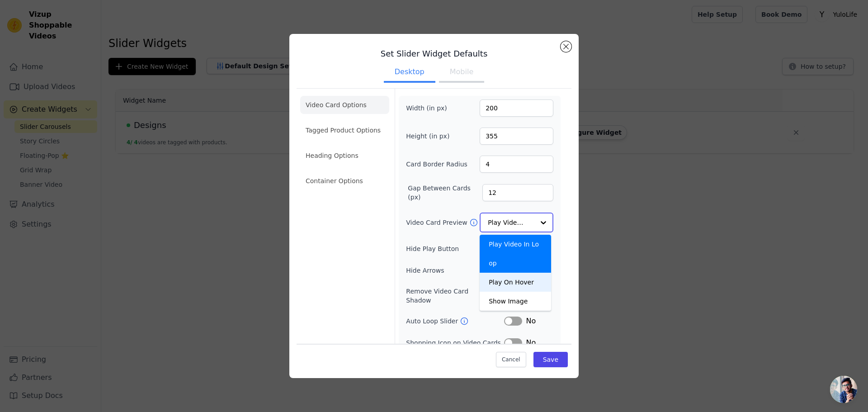 The image size is (868, 412). I want to click on button: Cancel, so click(511, 360).